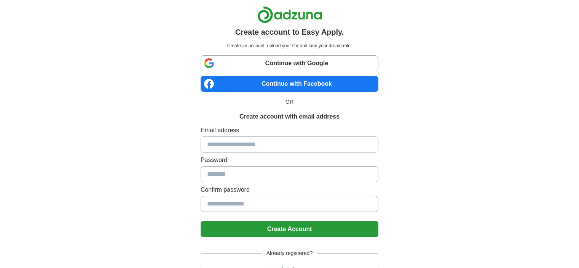 Image resolution: width=579 pixels, height=268 pixels. Describe the element at coordinates (289, 130) in the screenshot. I see `label: Email address` at that location.